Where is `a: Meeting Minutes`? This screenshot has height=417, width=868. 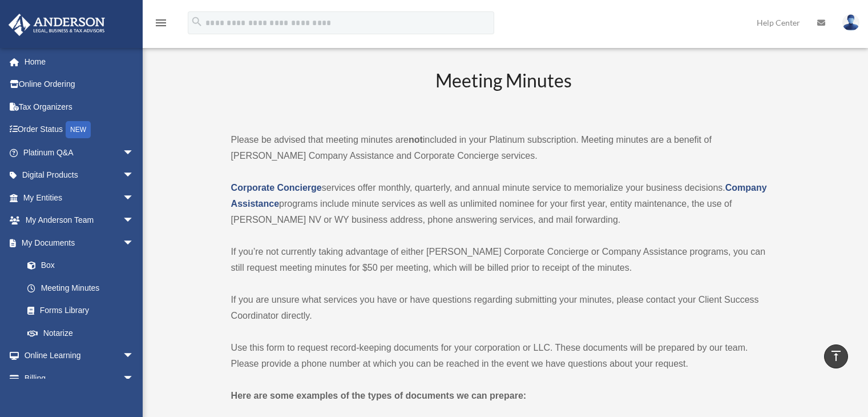
a: Meeting Minutes is located at coordinates (80, 288).